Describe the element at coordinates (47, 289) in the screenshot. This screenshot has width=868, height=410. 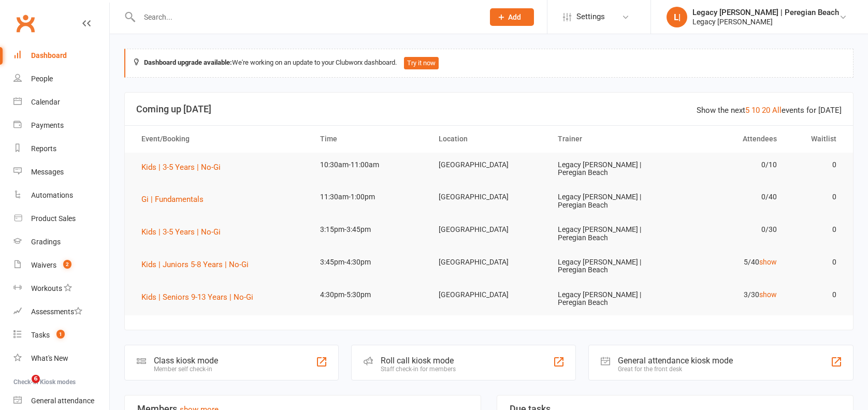
I see `div: Workouts` at that location.